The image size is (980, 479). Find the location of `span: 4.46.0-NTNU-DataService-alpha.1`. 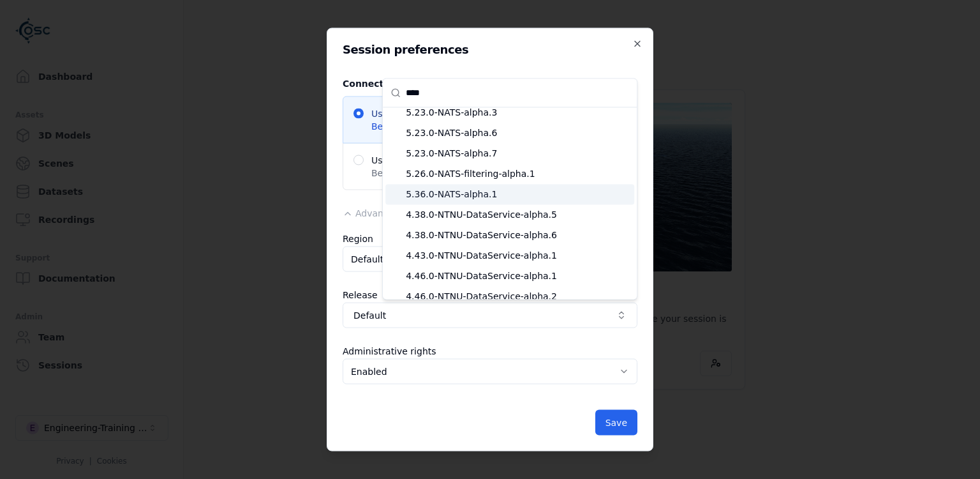

span: 4.46.0-NTNU-DataService-alpha.1 is located at coordinates (517, 276).